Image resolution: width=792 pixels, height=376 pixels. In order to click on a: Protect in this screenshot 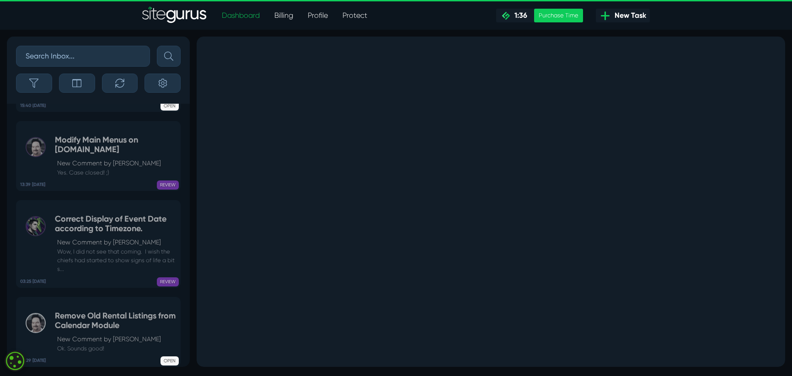, I will do `click(355, 16)`.